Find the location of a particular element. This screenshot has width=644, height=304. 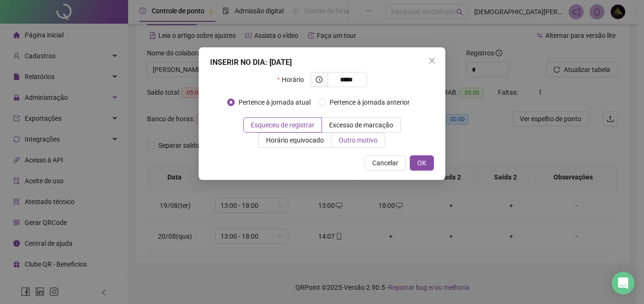

label: Horário is located at coordinates (293, 80).